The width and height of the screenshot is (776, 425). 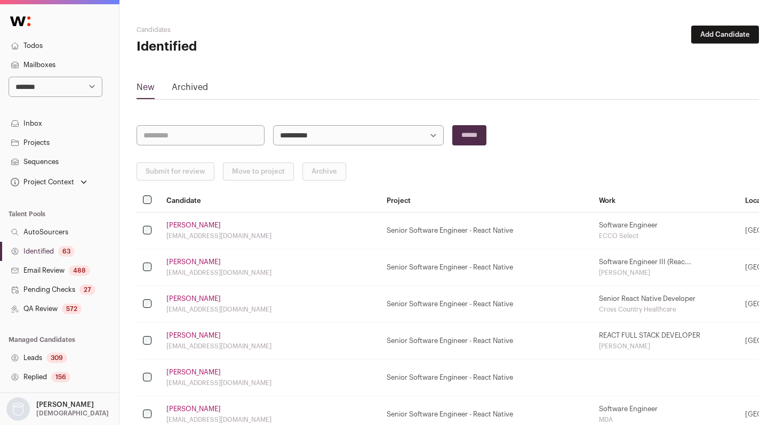 What do you see at coordinates (20, 21) in the screenshot?
I see `img: Wellfound` at bounding box center [20, 21].